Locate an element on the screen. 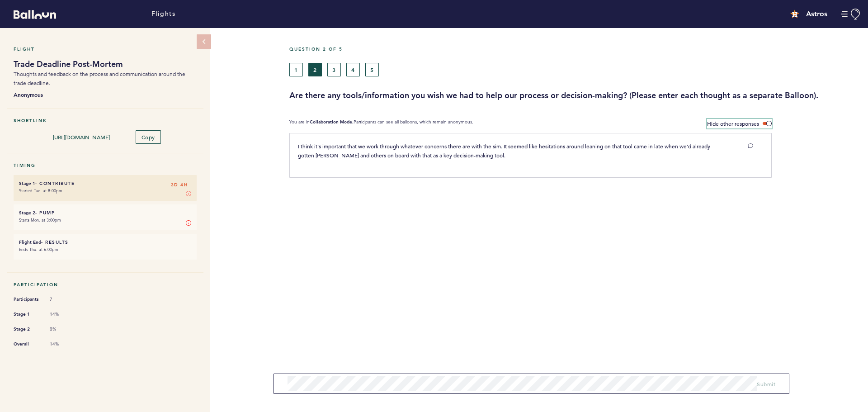 This screenshot has width=868, height=412. h6: - Results is located at coordinates (105, 242).